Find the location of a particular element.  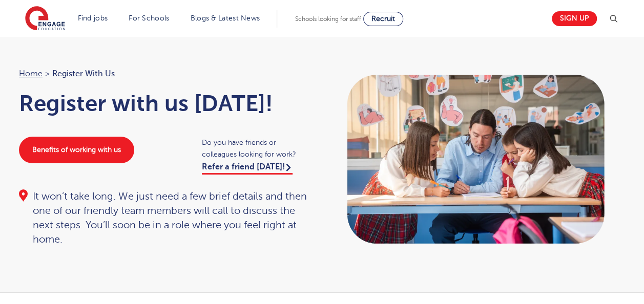

a: For Schools is located at coordinates (148, 18).